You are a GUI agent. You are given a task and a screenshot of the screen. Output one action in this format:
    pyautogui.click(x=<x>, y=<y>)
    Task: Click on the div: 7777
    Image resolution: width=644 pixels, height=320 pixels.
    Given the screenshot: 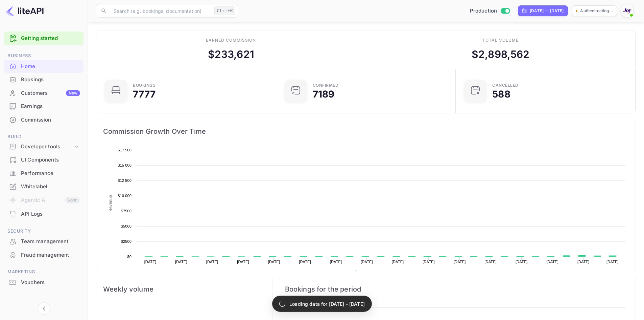 What is the action you would take?
    pyautogui.click(x=145, y=94)
    